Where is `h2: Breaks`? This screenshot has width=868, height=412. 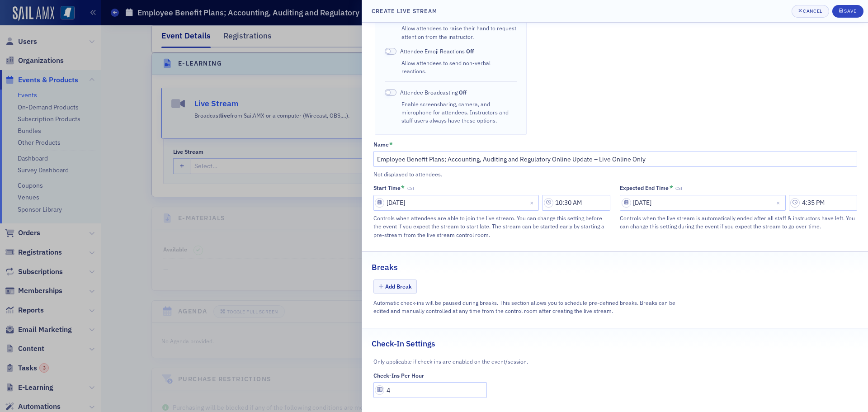 h2: Breaks is located at coordinates (385, 267).